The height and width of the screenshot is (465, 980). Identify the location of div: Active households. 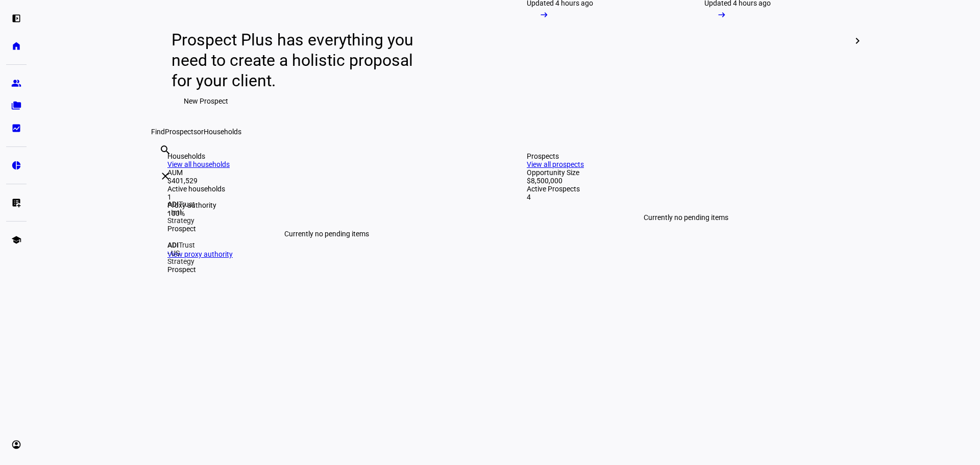
(327, 189).